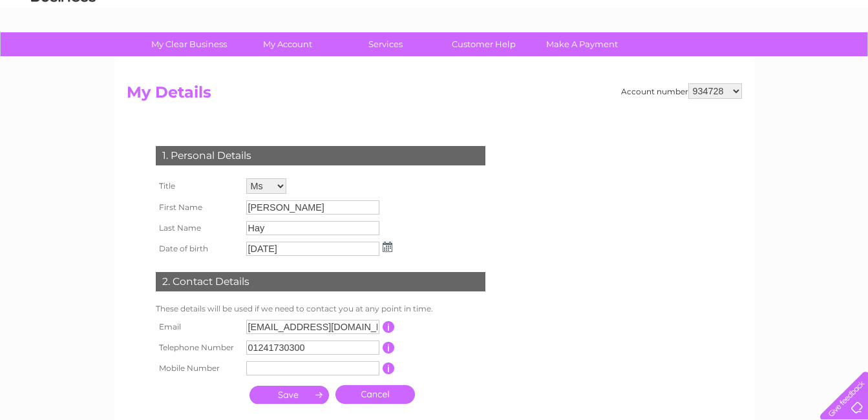  Describe the element at coordinates (289, 395) in the screenshot. I see `input: Submit` at that location.